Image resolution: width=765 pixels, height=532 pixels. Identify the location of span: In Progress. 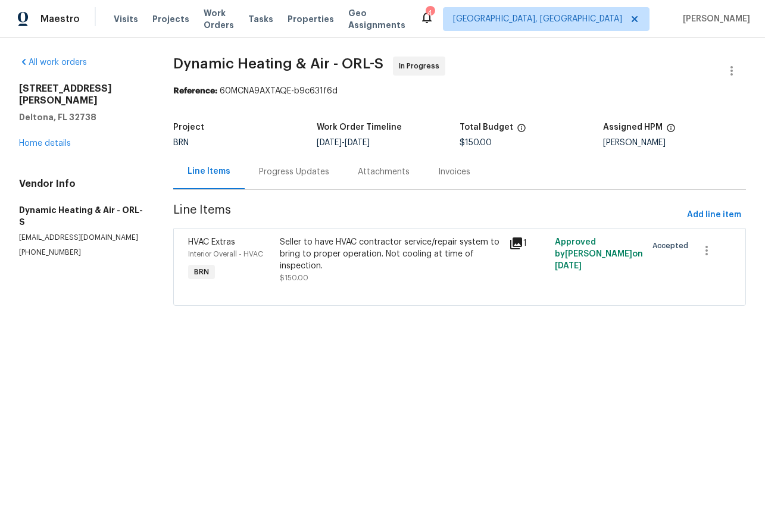
(422, 66).